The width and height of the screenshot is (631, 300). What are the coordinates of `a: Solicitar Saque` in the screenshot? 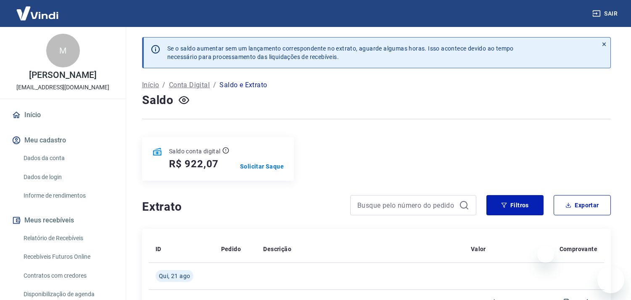 It's located at (262, 166).